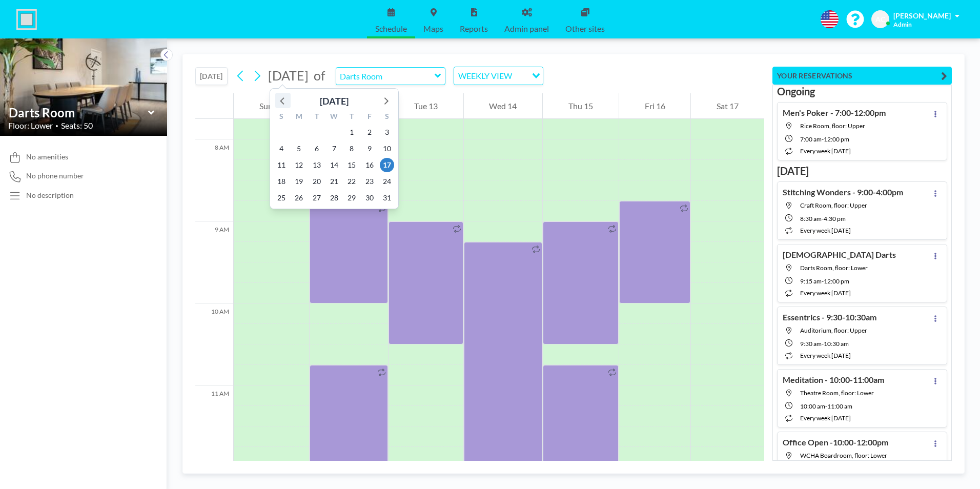  What do you see at coordinates (352, 149) in the screenshot?
I see `span: Thursday, October 8, 2026` at bounding box center [352, 149].